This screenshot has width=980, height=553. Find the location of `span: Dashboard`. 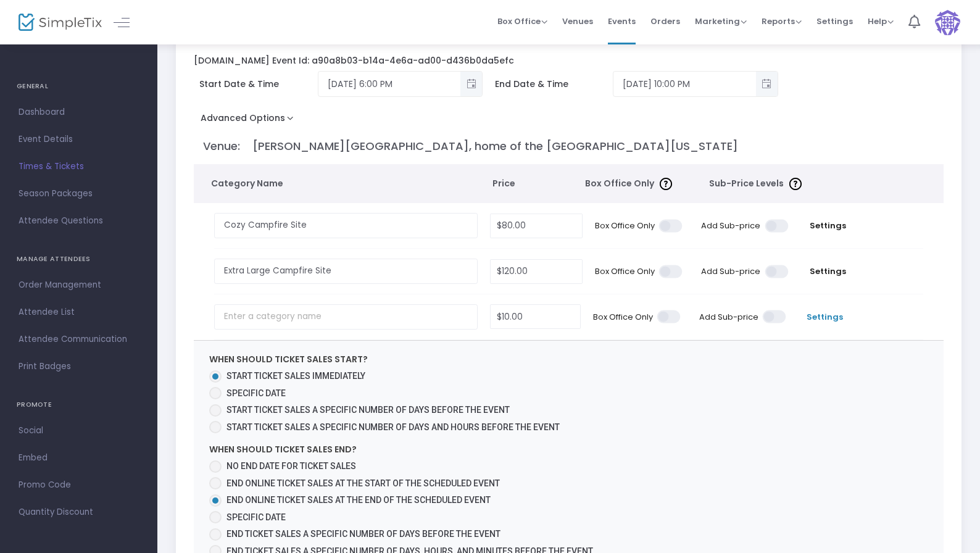

span: Dashboard is located at coordinates (78, 112).